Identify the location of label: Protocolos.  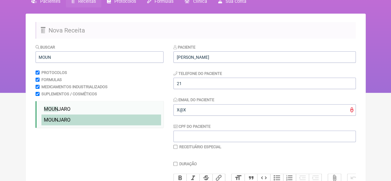
(54, 72).